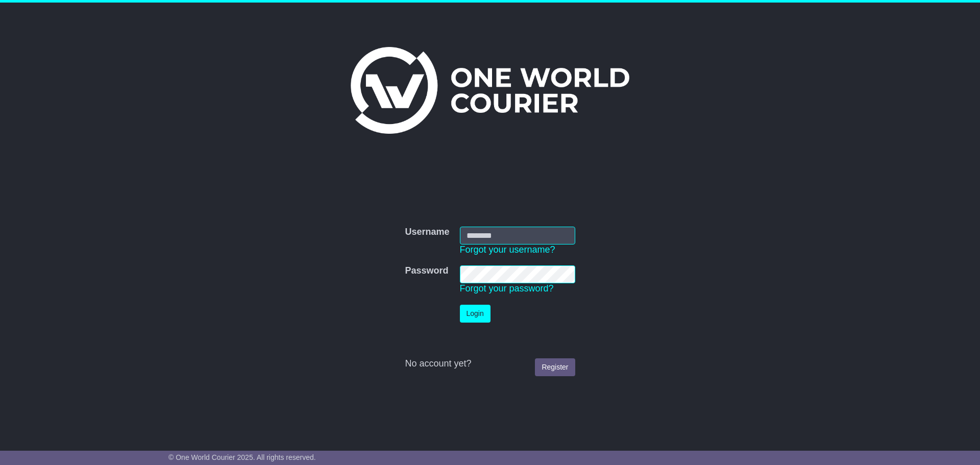 Image resolution: width=980 pixels, height=465 pixels. Describe the element at coordinates (555, 367) in the screenshot. I see `a: Register` at that location.